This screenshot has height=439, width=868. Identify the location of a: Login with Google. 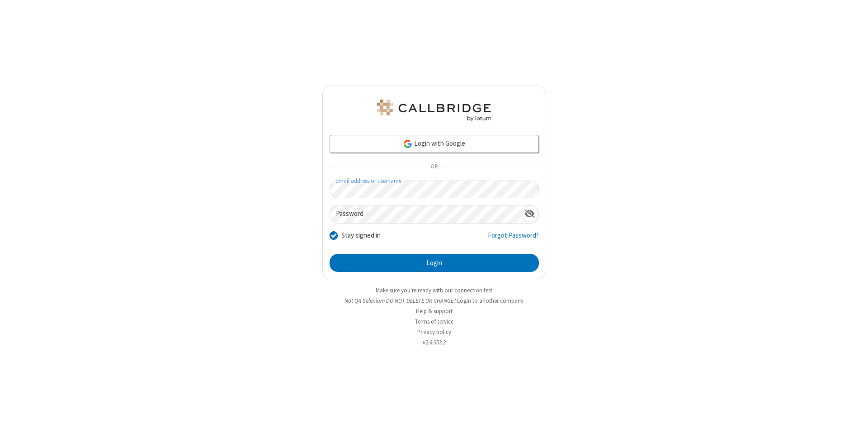
(434, 143).